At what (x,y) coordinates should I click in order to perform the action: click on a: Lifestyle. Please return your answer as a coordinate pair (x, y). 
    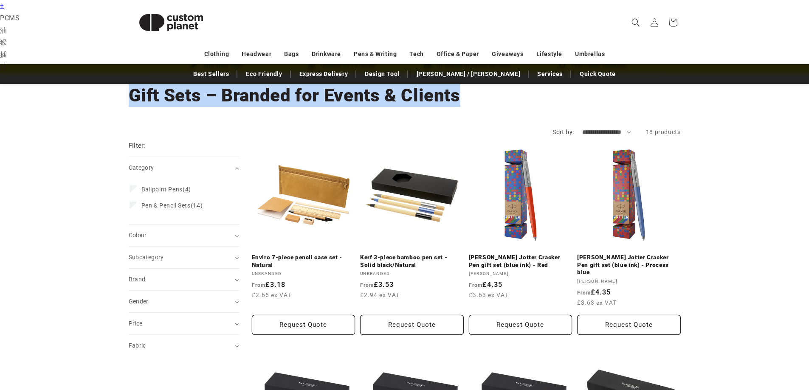
    Looking at the image, I should click on (549, 54).